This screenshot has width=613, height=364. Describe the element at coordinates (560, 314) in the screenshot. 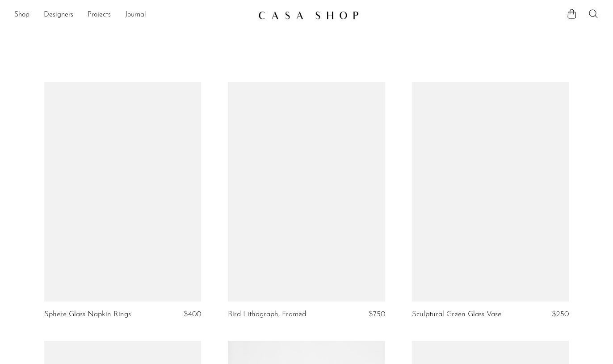

I see `span: $250` at that location.